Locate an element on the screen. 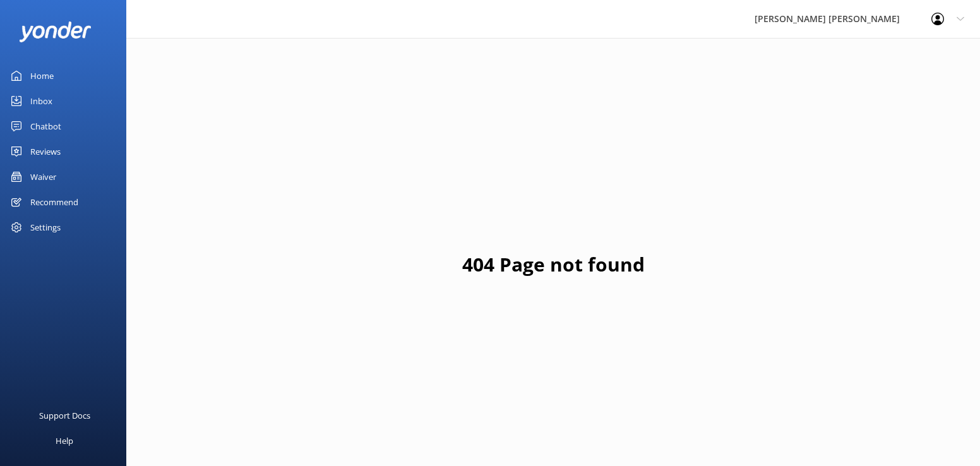 This screenshot has height=466, width=980. div: Home is located at coordinates (42, 76).